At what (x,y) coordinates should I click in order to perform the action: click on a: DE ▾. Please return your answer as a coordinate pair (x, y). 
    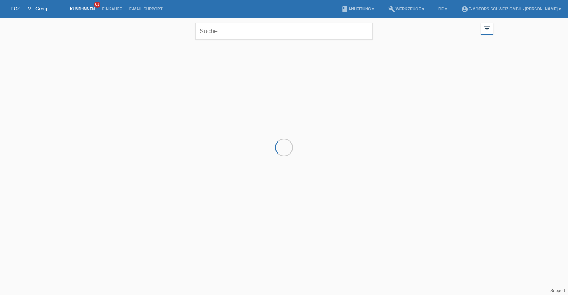
    Looking at the image, I should click on (443, 9).